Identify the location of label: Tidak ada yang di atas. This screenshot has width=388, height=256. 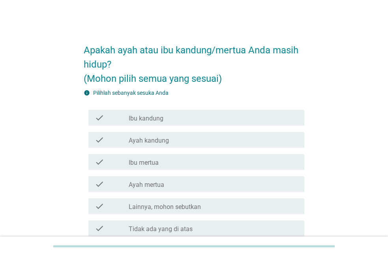
(161, 229).